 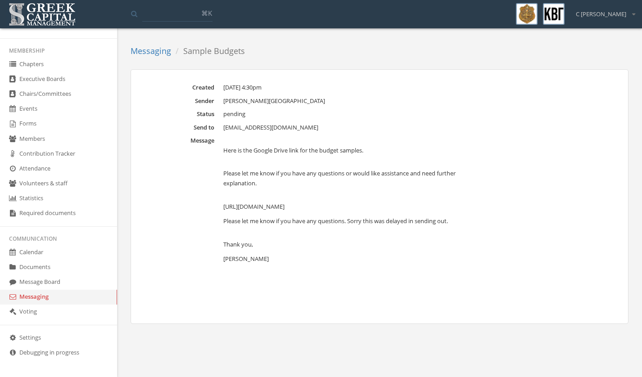 What do you see at coordinates (352, 221) in the screenshot?
I see `p: Please let me know if you have any questions. Sorry this was delayed in sending out.` at bounding box center [352, 221].